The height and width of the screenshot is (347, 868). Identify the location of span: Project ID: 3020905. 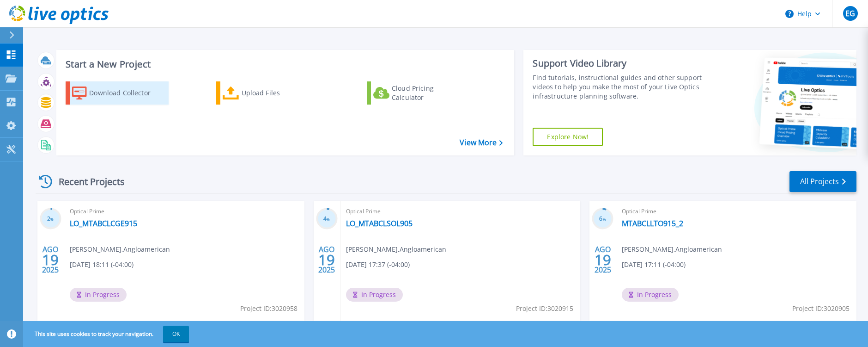
(821, 309).